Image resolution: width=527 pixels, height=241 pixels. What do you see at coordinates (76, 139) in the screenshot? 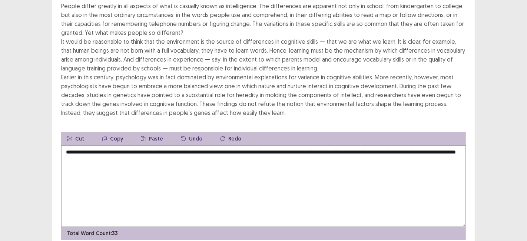
I see `button: Cut` at bounding box center [76, 139].